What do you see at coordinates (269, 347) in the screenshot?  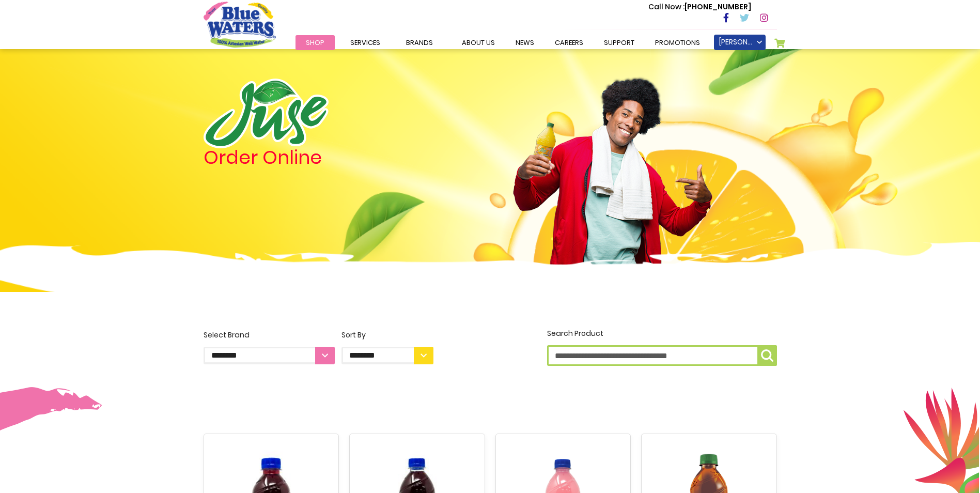 I see `label: Select Brand` at bounding box center [269, 347].